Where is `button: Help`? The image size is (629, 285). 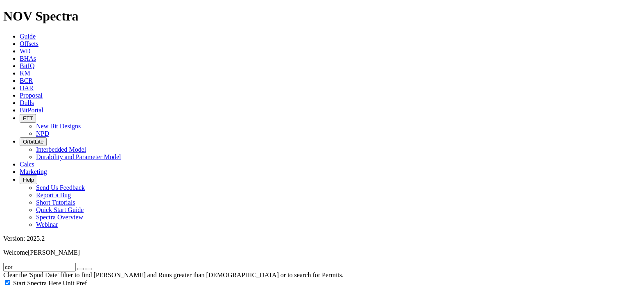 button: Help is located at coordinates (28, 179).